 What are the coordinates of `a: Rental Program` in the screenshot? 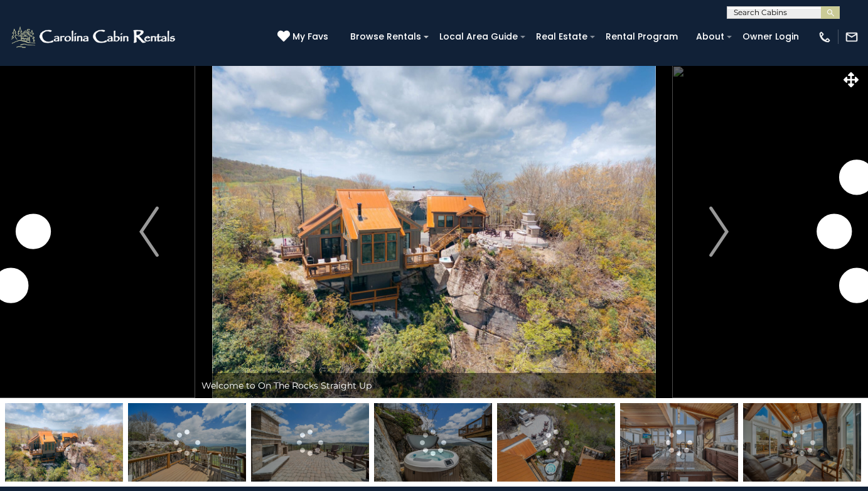 It's located at (641, 36).